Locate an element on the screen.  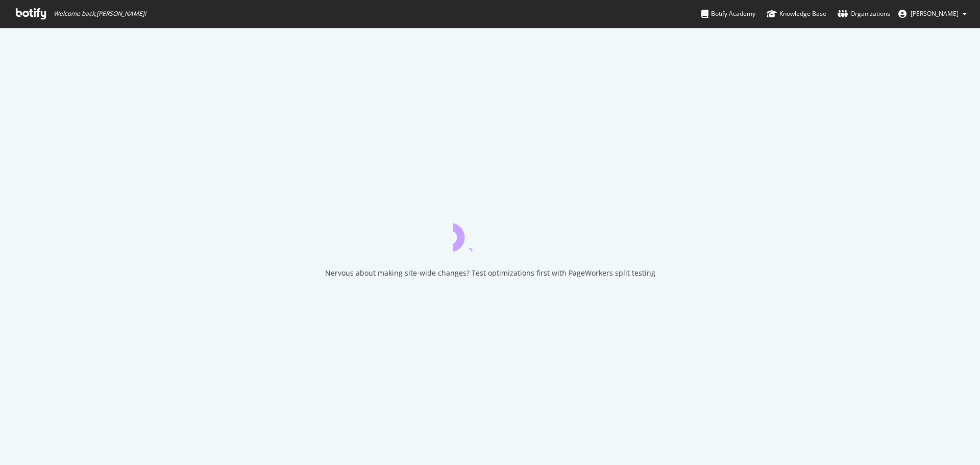
div: Nervous about making site-wide changes? Test optimizations first with PageWorkers split testing is located at coordinates (490, 272).